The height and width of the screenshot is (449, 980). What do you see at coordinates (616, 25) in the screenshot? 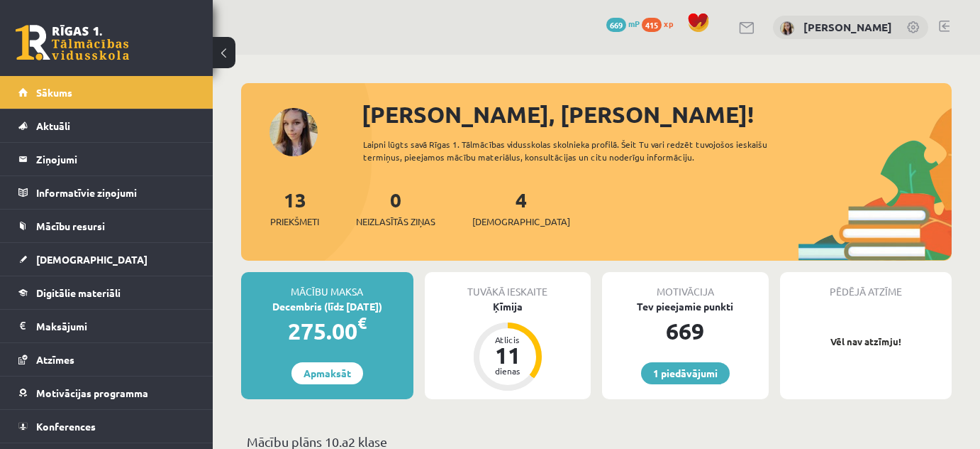
I see `span: 669` at bounding box center [616, 25].